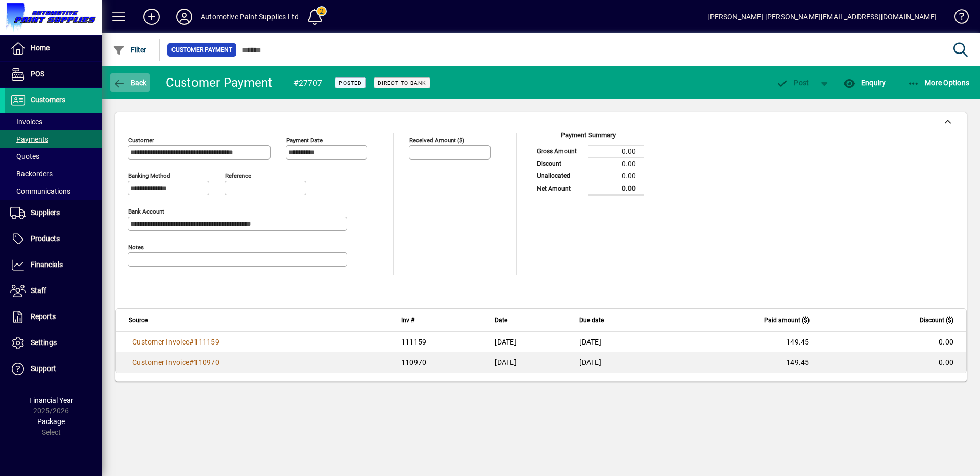 The height and width of the screenshot is (476, 980). Describe the element at coordinates (53, 48) in the screenshot. I see `a: Home` at that location.